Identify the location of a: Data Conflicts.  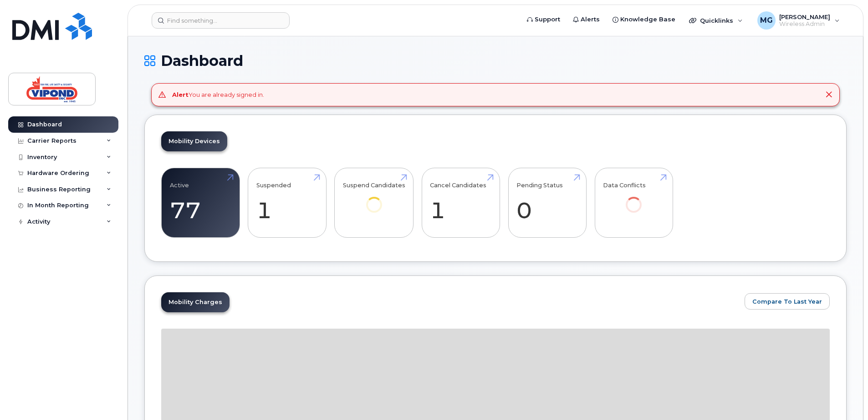
(633, 199).